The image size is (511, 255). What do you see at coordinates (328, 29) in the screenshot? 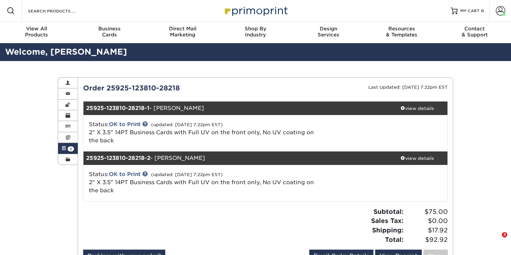
I see `span: Design` at bounding box center [328, 29].